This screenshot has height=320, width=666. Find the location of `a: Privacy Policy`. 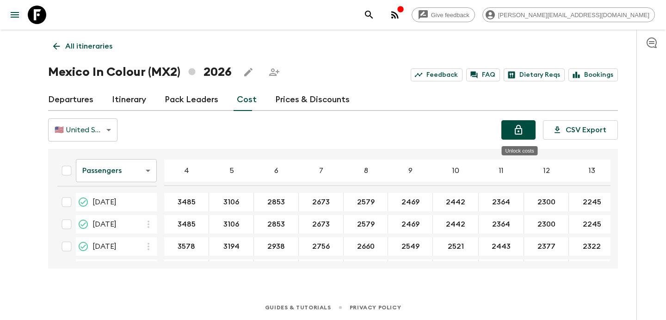

a: Privacy Policy is located at coordinates (375, 308).